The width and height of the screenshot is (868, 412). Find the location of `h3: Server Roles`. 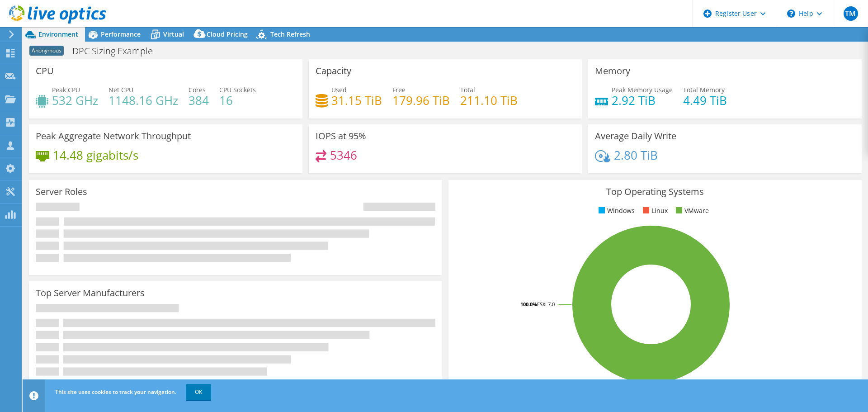

h3: Server Roles is located at coordinates (62, 192).